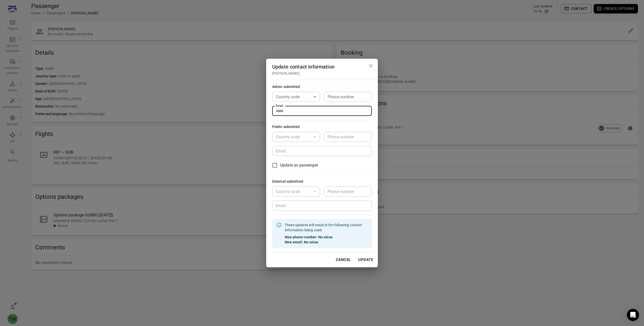  I want to click on span: Update as passenger, so click(299, 165).